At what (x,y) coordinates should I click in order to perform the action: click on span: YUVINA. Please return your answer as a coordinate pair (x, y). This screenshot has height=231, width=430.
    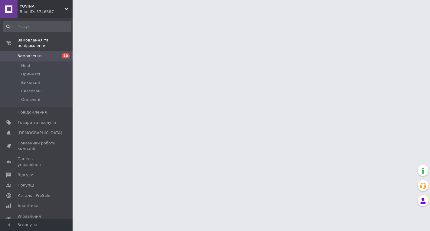
    Looking at the image, I should click on (42, 6).